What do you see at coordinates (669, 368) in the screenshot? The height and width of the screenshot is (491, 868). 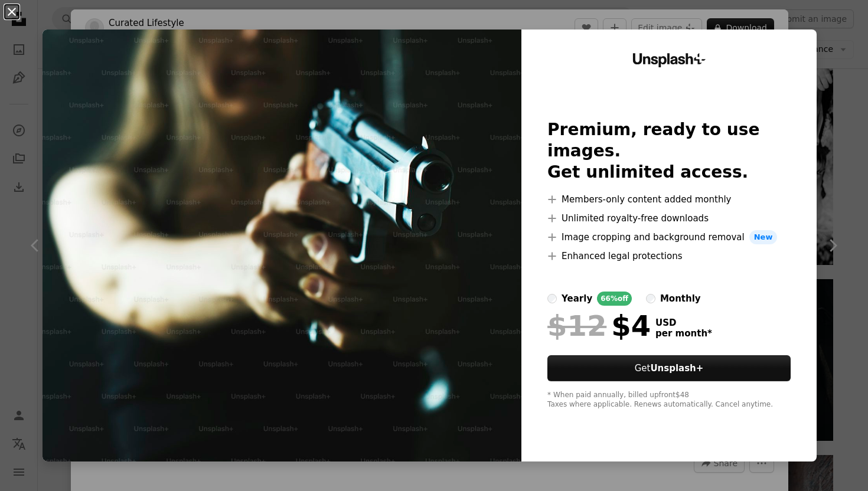 I see `button: GetUnsplash+` at bounding box center [669, 368].